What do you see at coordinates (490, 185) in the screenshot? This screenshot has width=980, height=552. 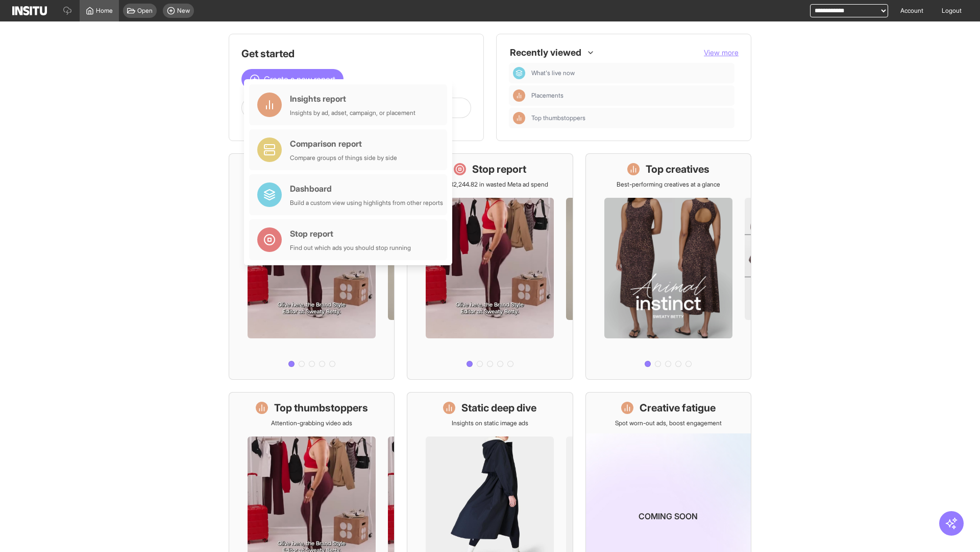 I see `p: Save £32,244.82 in wasted Meta ad spend` at bounding box center [490, 185].